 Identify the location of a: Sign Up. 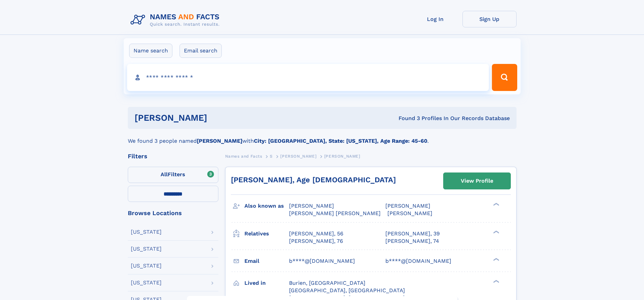
(489, 19).